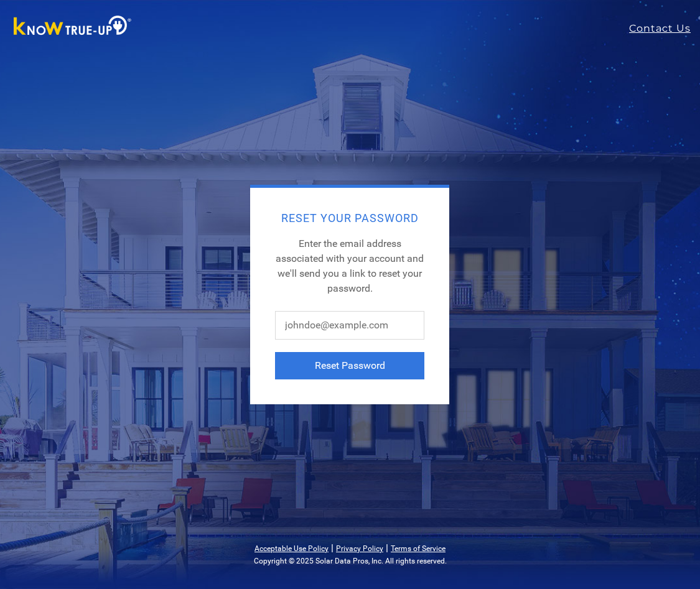 This screenshot has height=589, width=700. What do you see at coordinates (360, 549) in the screenshot?
I see `a: Privacy Policy` at bounding box center [360, 549].